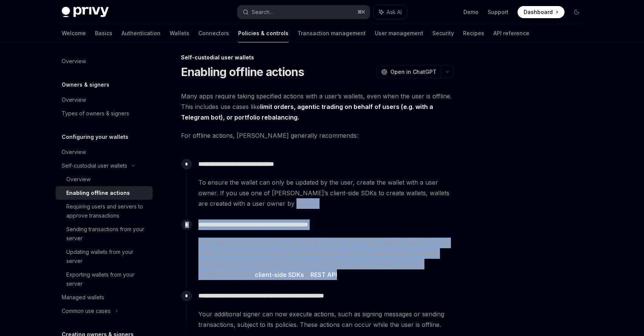  I want to click on a: Demo, so click(471, 12).